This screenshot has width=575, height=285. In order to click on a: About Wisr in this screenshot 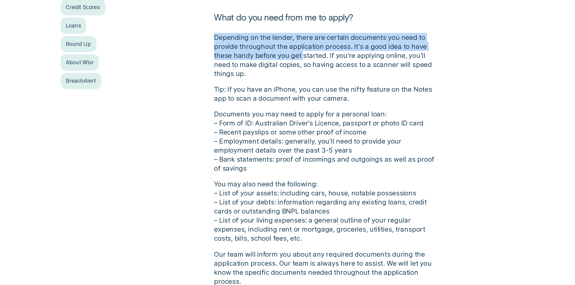, I will do `click(80, 62)`.